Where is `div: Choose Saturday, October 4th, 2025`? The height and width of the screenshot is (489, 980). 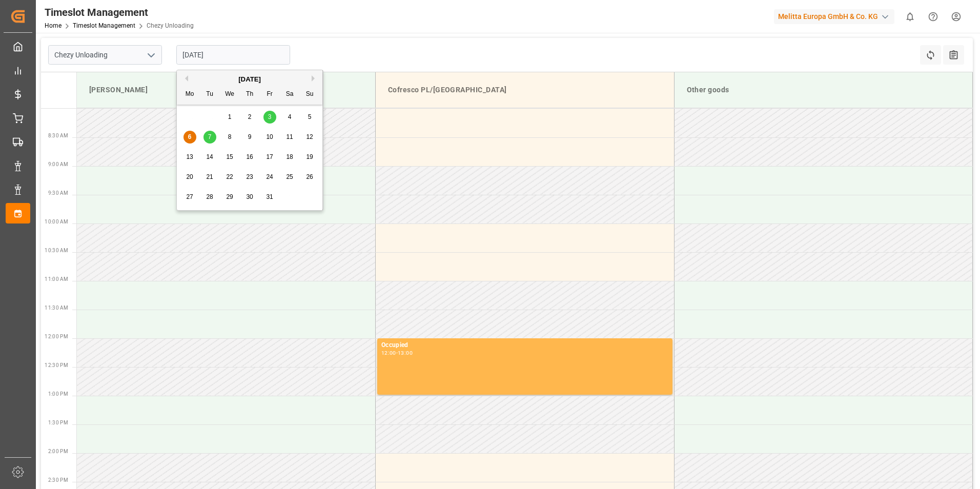
div: Choose Saturday, October 4th, 2025 is located at coordinates (289, 117).